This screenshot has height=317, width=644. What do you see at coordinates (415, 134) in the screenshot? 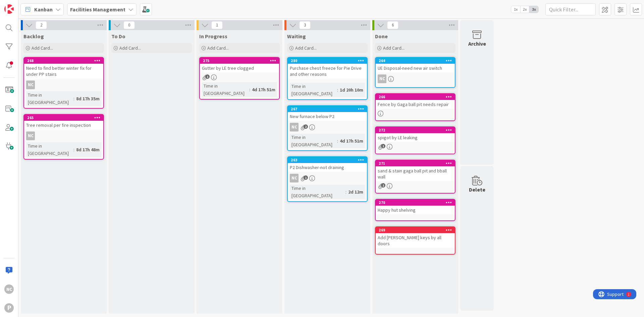
I see `div: 272spigot by LE leaking` at bounding box center [415, 134].